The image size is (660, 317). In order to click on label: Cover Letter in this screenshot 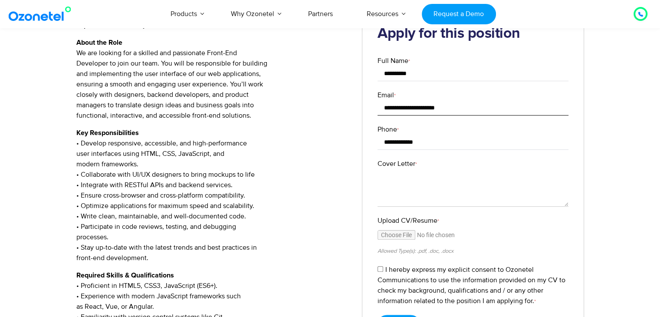, I will do `click(473, 164)`.